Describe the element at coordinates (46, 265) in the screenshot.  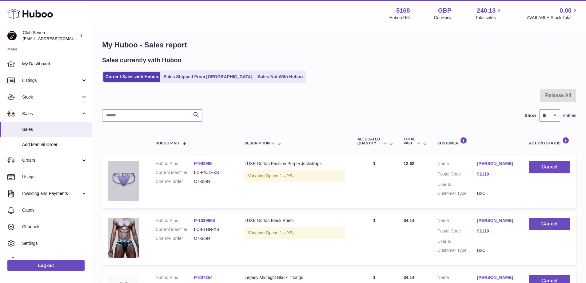
I see `a: Log out` at that location.